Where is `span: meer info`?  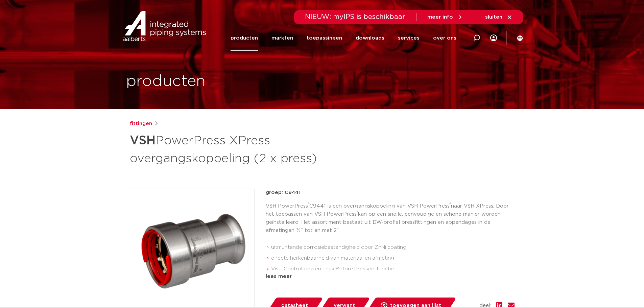
span: meer info is located at coordinates (440, 17).